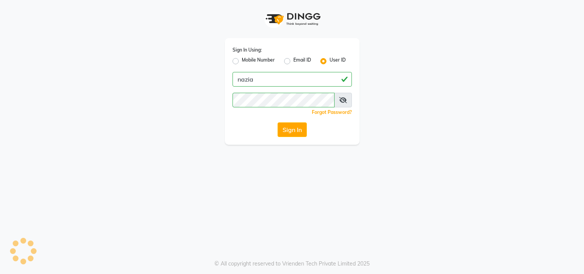 The height and width of the screenshot is (274, 584). Describe the element at coordinates (292, 130) in the screenshot. I see `button: Sign In` at that location.